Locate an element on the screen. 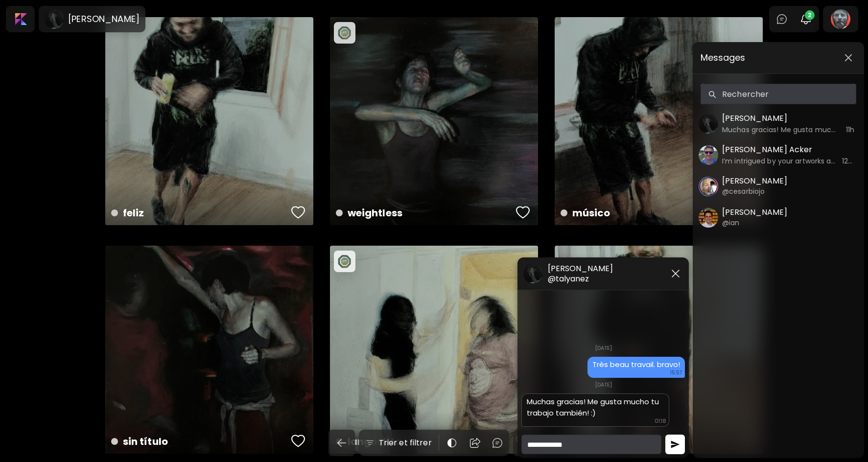 The image size is (868, 462). h6: I’m intrigued by your artworks and would like to know more about the process of acquiring them, p... is located at coordinates (779, 161).